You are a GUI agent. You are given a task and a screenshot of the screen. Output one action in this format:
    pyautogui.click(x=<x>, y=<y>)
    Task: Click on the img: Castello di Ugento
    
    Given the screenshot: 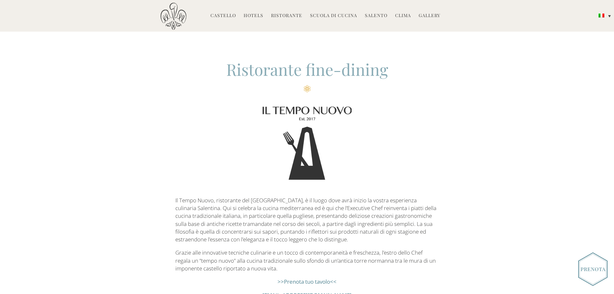 What is the action you would take?
    pyautogui.click(x=174, y=16)
    